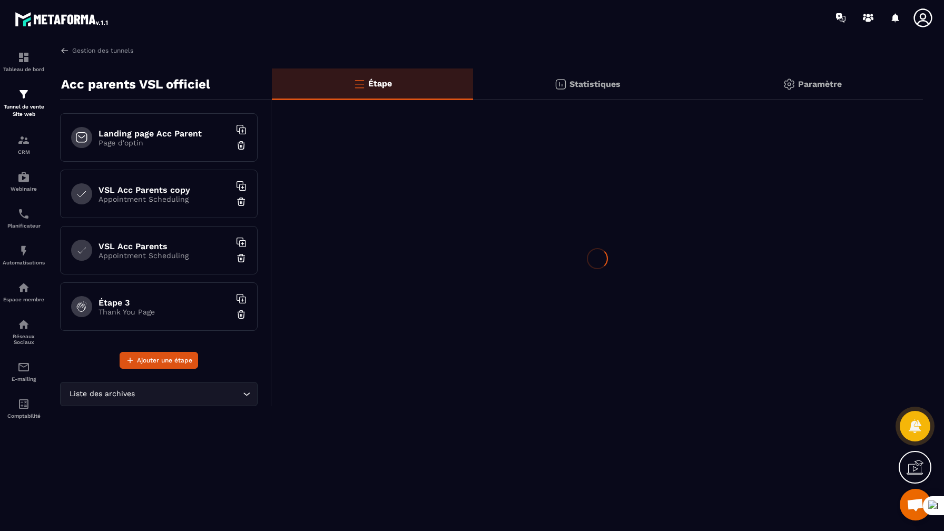 This screenshot has height=531, width=944. Describe the element at coordinates (102, 394) in the screenshot. I see `span: Liste des archives` at that location.